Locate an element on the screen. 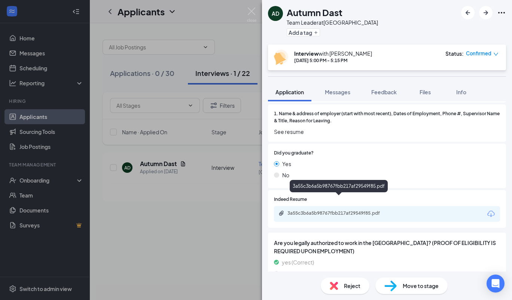 Image resolution: width=512 pixels, height=300 pixels. svg: ArrowLeftNew is located at coordinates (467, 13).